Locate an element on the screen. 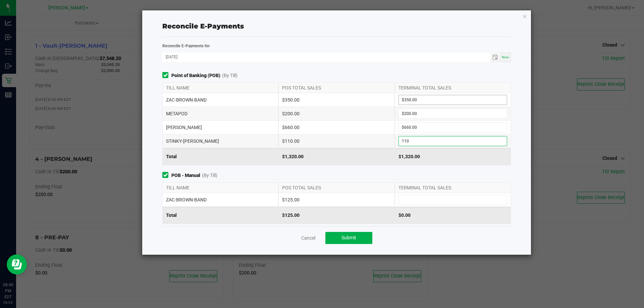  strong: Reconcile E-Payments for is located at coordinates (186, 46).